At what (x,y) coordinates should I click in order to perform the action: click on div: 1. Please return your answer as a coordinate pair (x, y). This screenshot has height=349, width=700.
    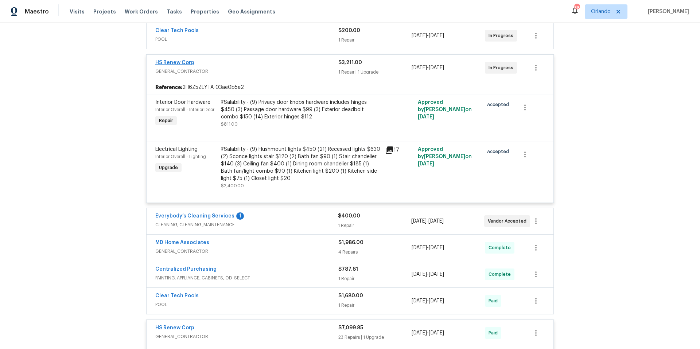
    Looking at the image, I should click on (240, 216).